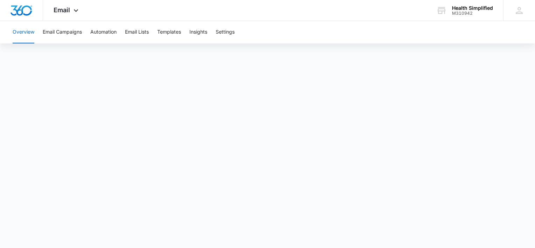  What do you see at coordinates (472, 13) in the screenshot?
I see `div: account id` at bounding box center [472, 13].